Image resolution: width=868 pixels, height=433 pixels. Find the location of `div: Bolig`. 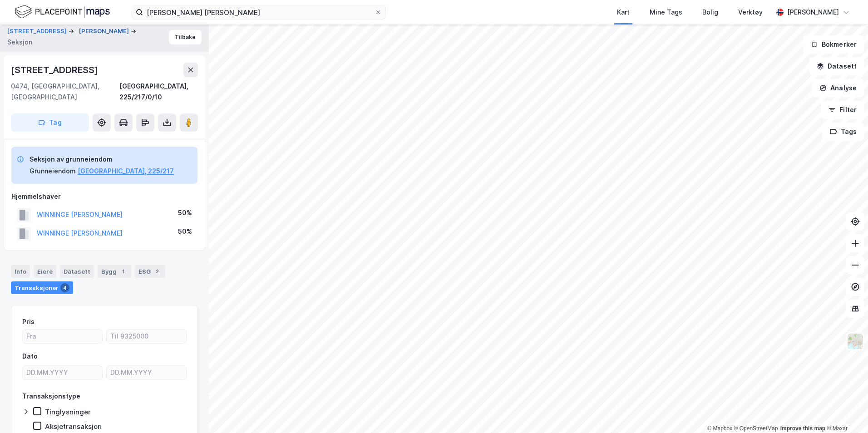

div: Bolig is located at coordinates (710, 13).